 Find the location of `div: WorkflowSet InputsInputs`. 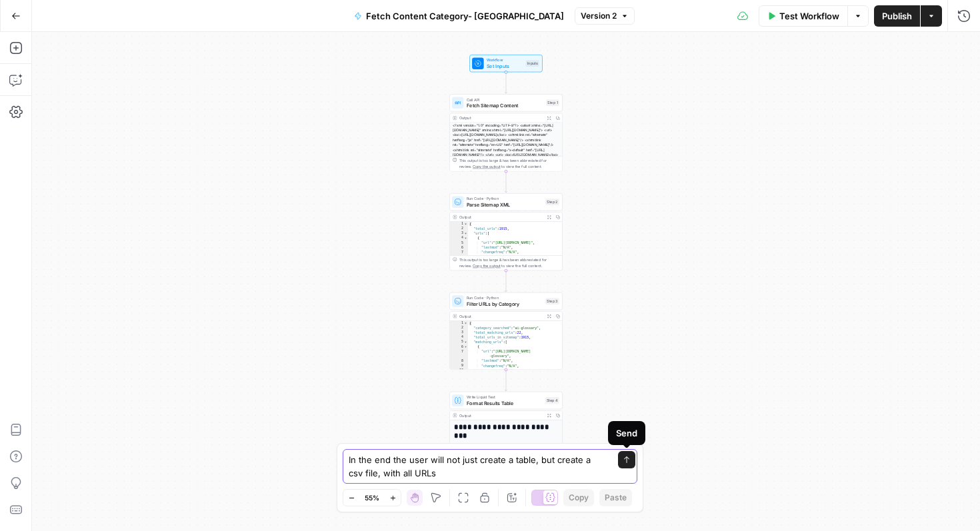

div: WorkflowSet InputsInputs is located at coordinates (506, 63).